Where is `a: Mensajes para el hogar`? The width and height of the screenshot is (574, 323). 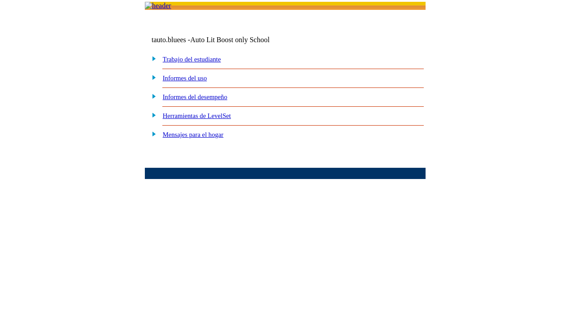 a: Mensajes para el hogar is located at coordinates (193, 135).